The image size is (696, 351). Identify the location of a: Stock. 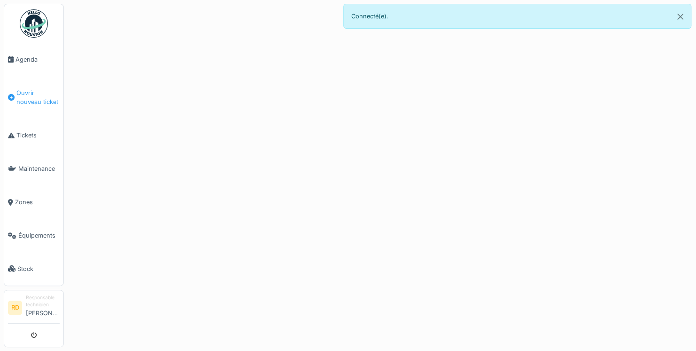
(34, 268).